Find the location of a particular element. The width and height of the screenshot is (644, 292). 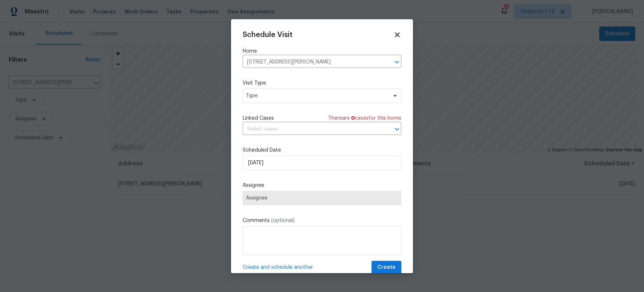

span: 0 is located at coordinates (353, 118).